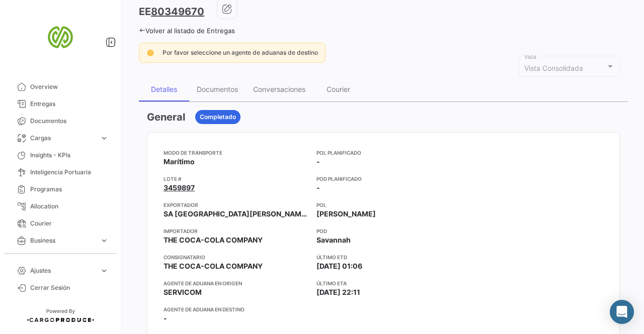 Image resolution: width=644 pixels, height=334 pixels. I want to click on app-card-info-title: Lote #, so click(236, 179).